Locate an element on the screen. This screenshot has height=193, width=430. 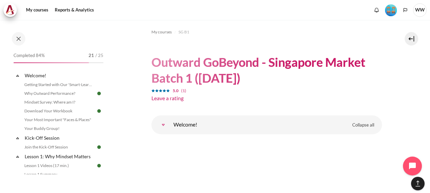
a: Join the Kick-Off Session is located at coordinates (59, 147).